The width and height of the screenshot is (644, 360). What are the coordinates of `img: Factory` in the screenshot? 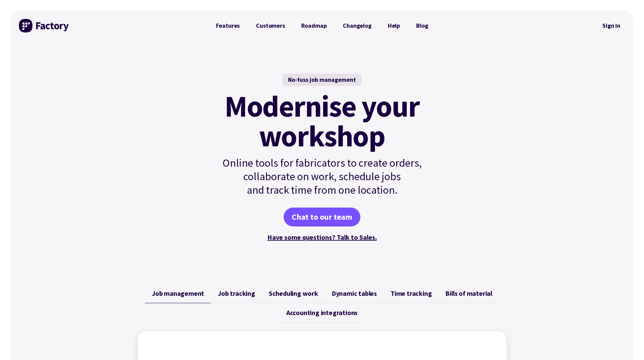 It's located at (44, 25).